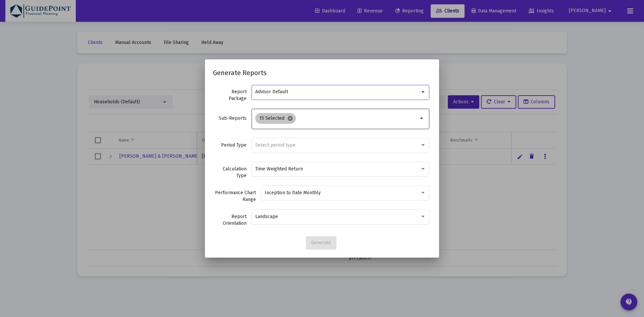  Describe the element at coordinates (275, 119) in the screenshot. I see `mat-chip: 15 Selected` at that location.